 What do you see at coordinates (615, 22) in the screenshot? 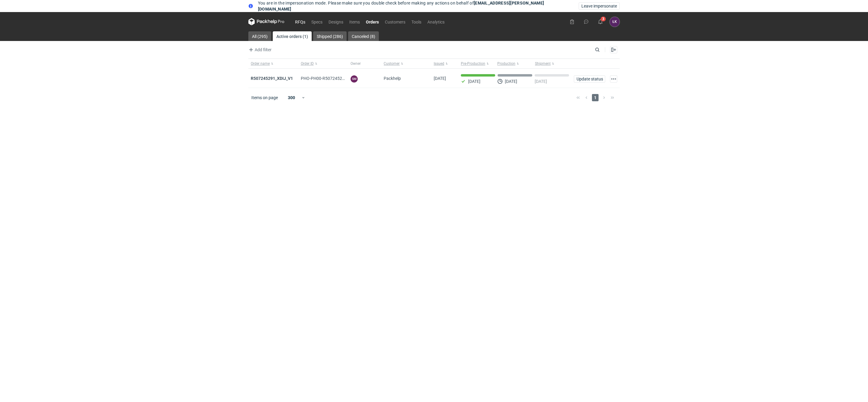
I see `div: Łukasz Kowalski` at bounding box center [615, 22].